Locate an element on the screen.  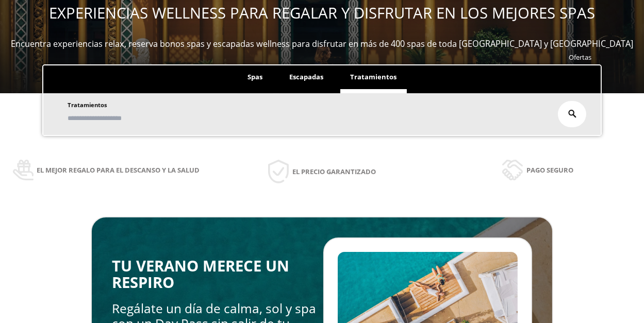
span: El precio garantizado is located at coordinates (334, 171).